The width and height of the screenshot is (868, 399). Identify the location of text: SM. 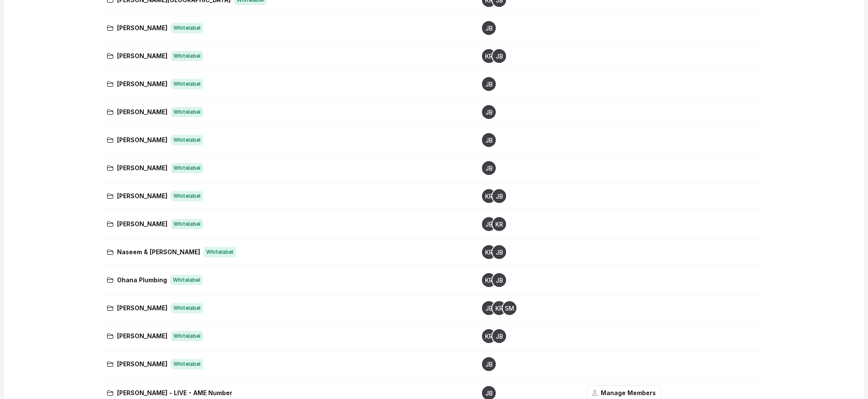
(510, 309).